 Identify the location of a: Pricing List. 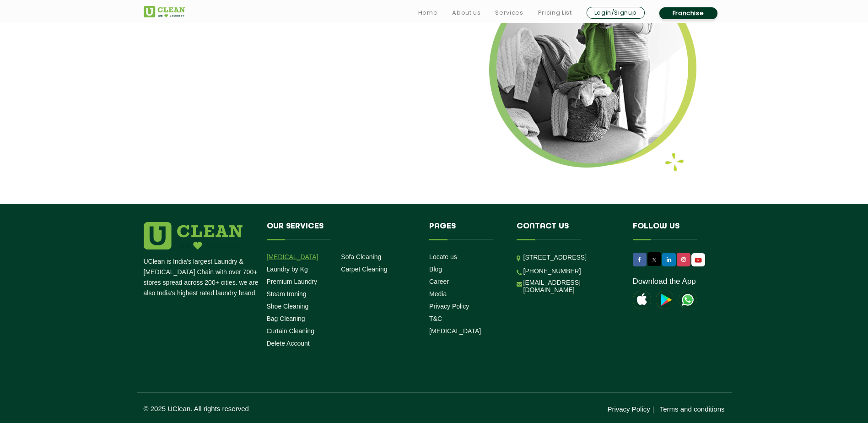
(555, 13).